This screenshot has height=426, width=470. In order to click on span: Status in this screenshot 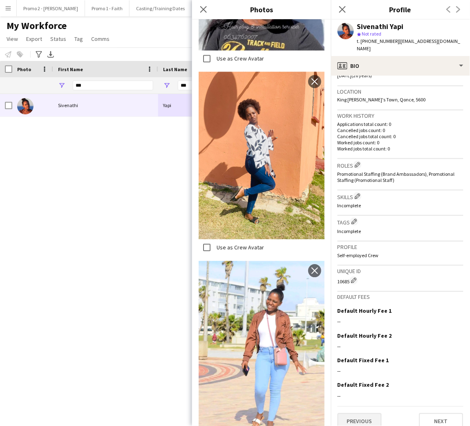, I will do `click(58, 39)`.